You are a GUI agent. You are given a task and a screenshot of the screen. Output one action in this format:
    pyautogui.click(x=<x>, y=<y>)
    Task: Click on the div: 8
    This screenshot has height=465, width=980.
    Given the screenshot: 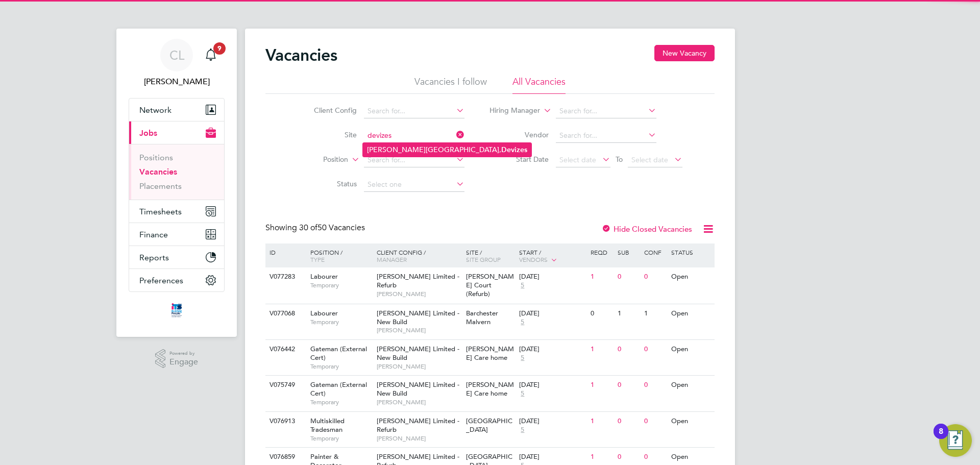 What is the action you would take?
    pyautogui.click(x=940, y=438)
    